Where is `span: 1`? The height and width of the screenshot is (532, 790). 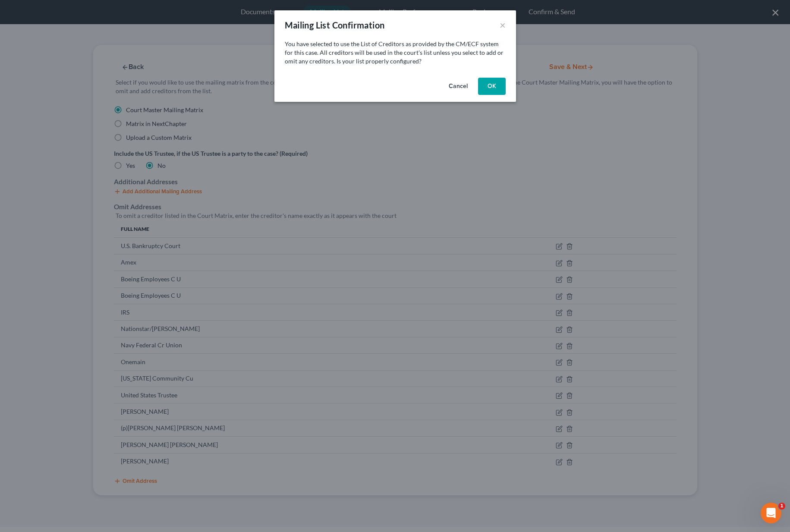
span: 1 is located at coordinates (782, 506).